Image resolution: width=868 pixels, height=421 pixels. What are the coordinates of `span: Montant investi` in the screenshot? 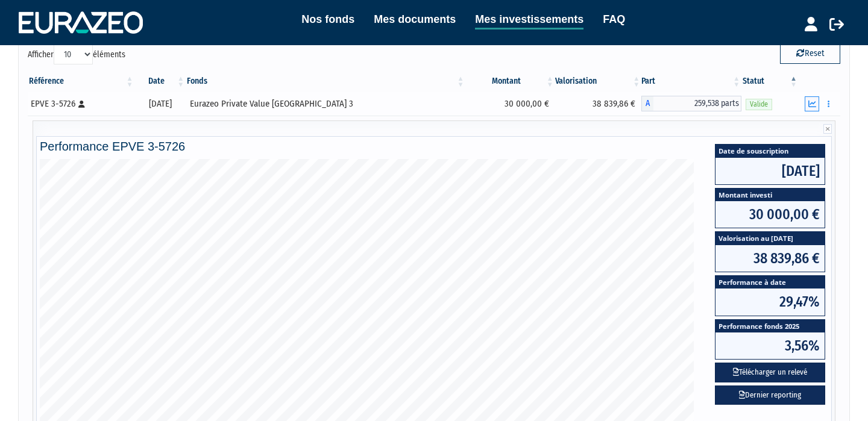 It's located at (770, 195).